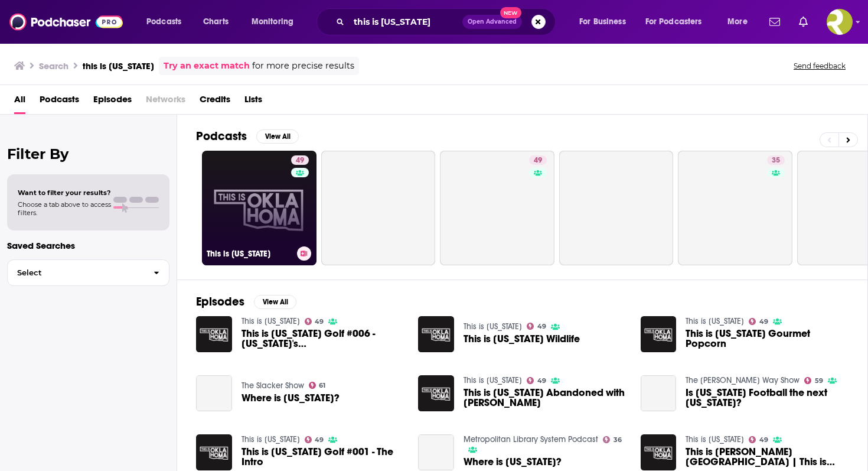 This screenshot has height=471, width=868. What do you see at coordinates (272, 22) in the screenshot?
I see `span: Monitoring` at bounding box center [272, 22].